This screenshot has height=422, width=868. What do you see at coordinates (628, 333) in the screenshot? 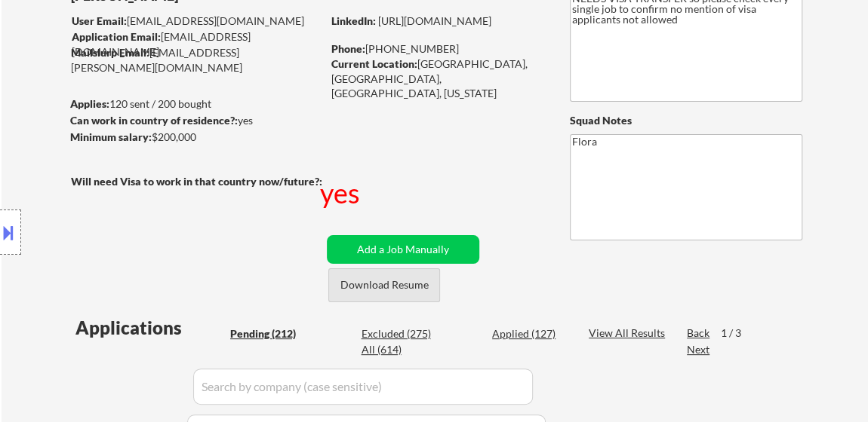
I see `div: View All Results` at bounding box center [628, 333].